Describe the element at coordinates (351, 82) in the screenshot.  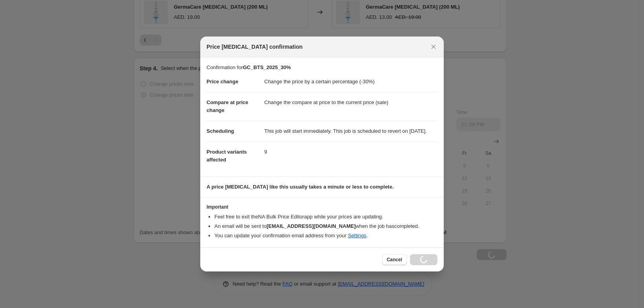
I see `dd: Change the price by a certain percentage (-30%)` at that location.